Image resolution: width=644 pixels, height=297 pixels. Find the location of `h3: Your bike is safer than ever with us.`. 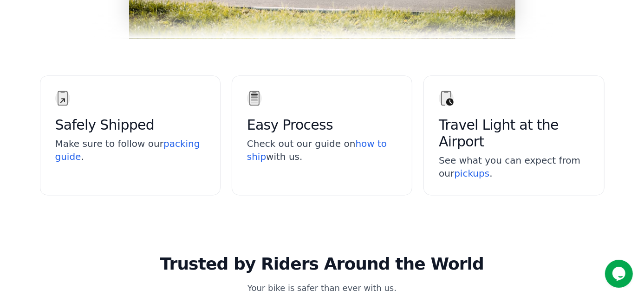

h3: Your bike is safer than ever with us. is located at coordinates (322, 288).